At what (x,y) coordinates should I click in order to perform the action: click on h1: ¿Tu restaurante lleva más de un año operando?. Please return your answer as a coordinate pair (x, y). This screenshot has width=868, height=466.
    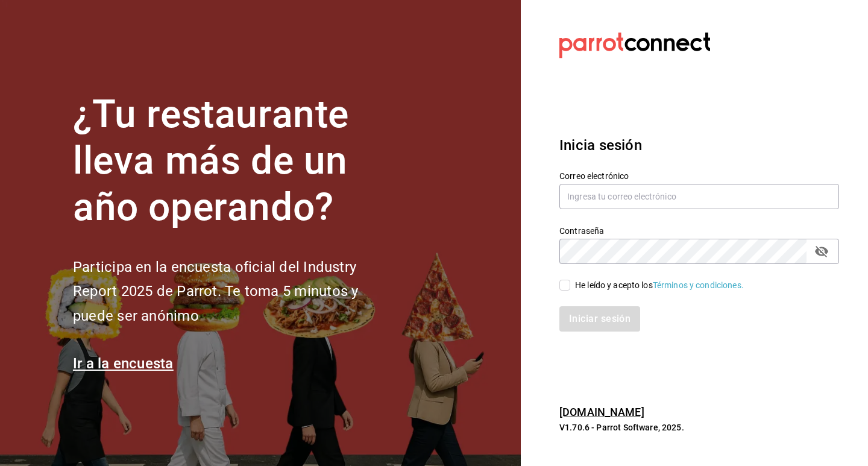
    Looking at the image, I should click on (236, 161).